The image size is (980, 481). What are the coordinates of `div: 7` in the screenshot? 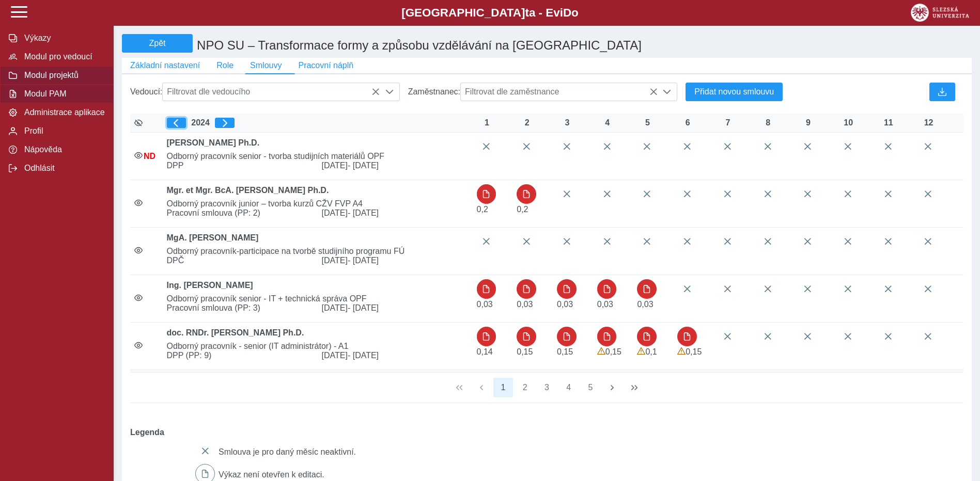 It's located at (728, 123).